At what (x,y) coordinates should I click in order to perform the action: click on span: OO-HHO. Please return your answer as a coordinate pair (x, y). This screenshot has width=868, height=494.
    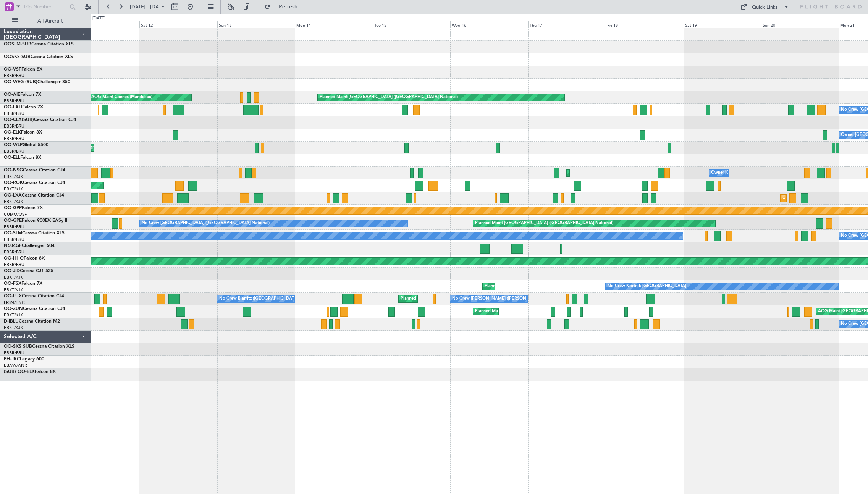
    Looking at the image, I should click on (13, 258).